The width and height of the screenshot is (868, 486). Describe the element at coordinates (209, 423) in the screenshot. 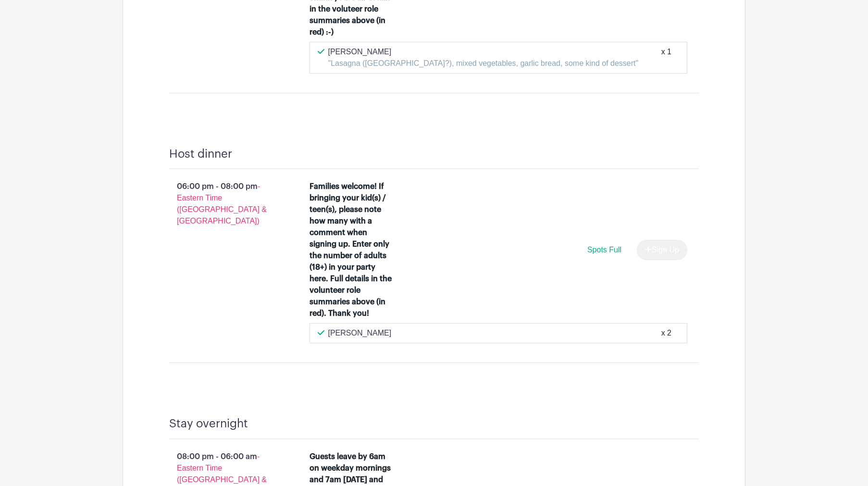

I see `h4: Stay overnight` at that location.